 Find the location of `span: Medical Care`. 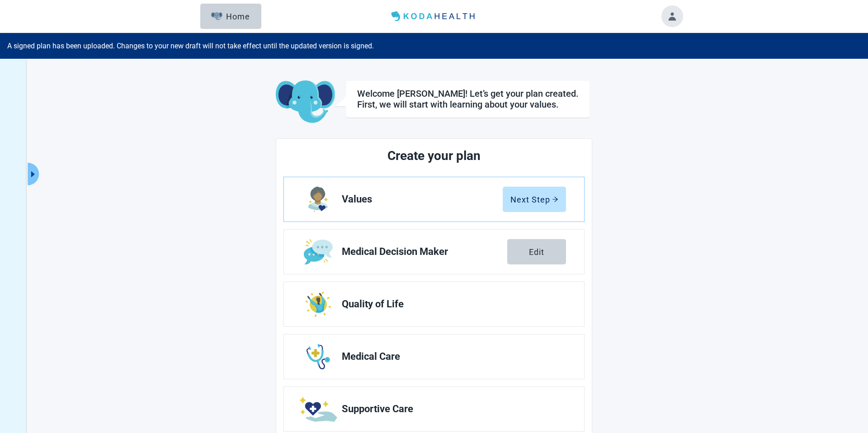

span: Medical Care is located at coordinates (450, 356).